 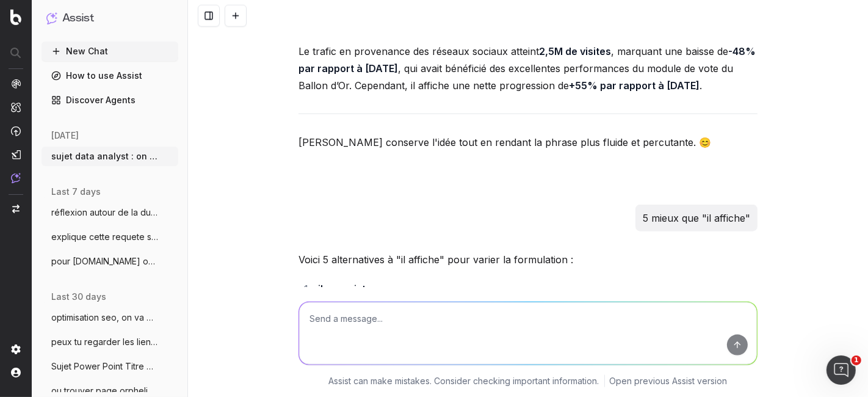 I want to click on img: Switch project, so click(x=16, y=209).